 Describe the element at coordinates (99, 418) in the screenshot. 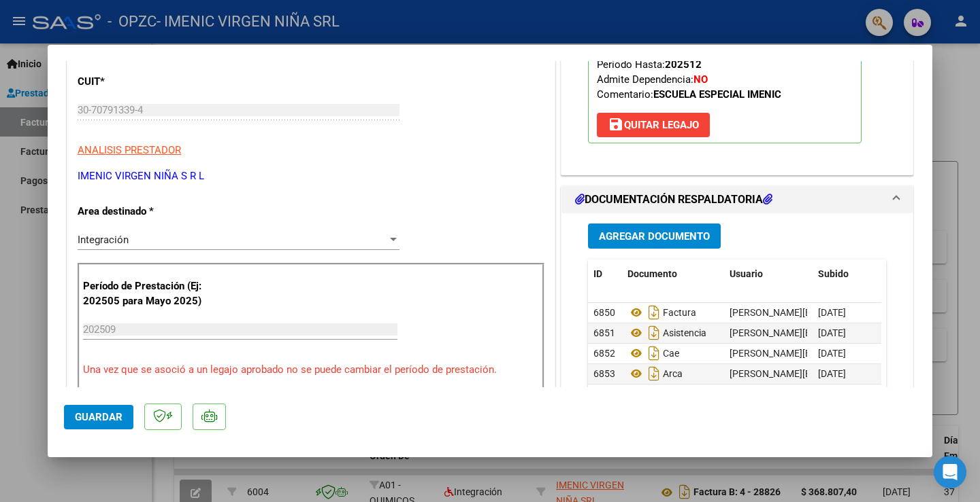

I see `span: Guardar` at that location.